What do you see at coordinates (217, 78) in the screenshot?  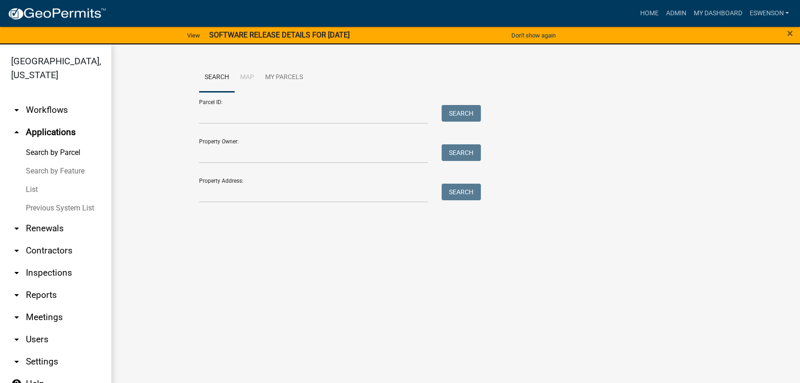 I see `a: Search` at bounding box center [217, 78].